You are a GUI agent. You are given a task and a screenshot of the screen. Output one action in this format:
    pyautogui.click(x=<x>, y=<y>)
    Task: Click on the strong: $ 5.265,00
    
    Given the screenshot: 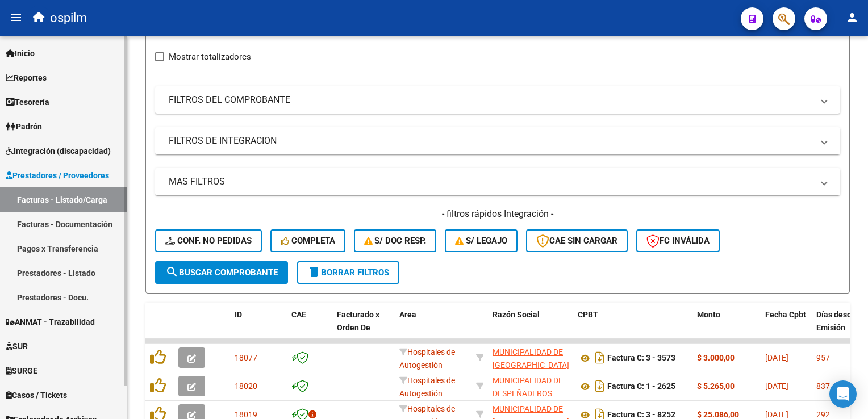 What is the action you would take?
    pyautogui.click(x=716, y=386)
    